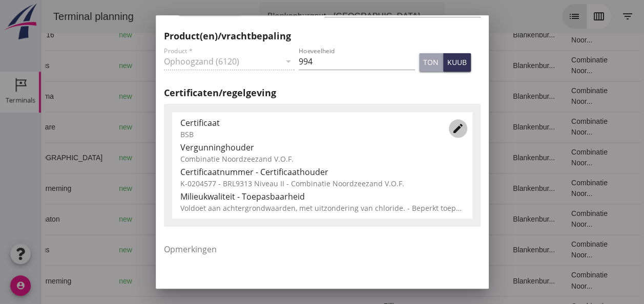 Image resolution: width=644 pixels, height=304 pixels. Describe the element at coordinates (255, 96) in the screenshot. I see `td: 994` at that location.